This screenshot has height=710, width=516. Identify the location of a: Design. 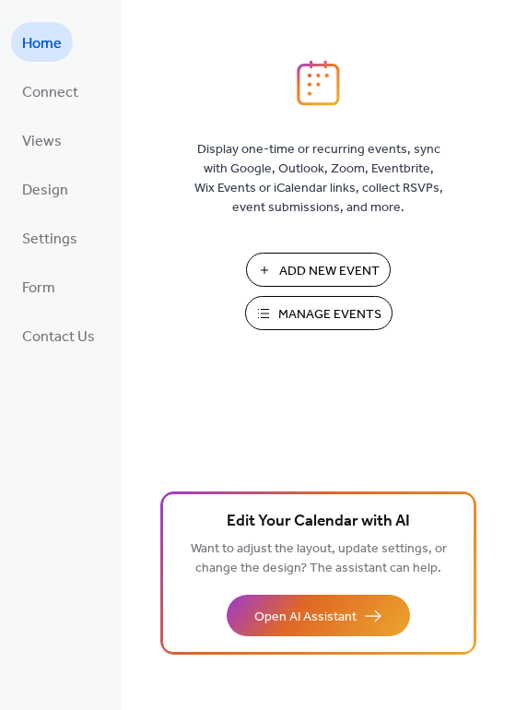
(45, 188).